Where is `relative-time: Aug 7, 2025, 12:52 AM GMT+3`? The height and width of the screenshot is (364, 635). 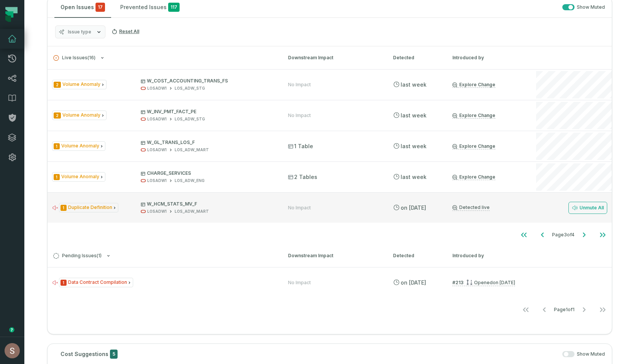
relative-time: Aug 7, 2025, 12:52 AM GMT+3 is located at coordinates (413, 283).